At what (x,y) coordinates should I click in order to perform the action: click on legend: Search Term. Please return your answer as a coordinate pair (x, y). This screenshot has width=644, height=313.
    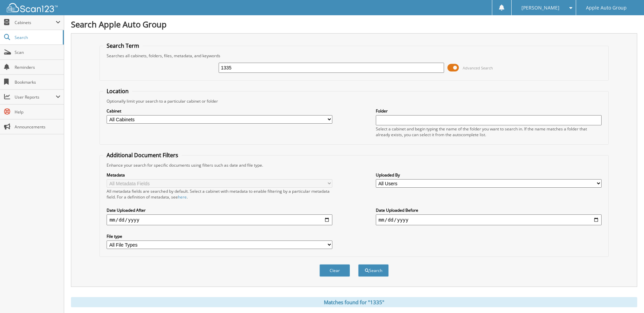
    Looking at the image, I should click on (123, 46).